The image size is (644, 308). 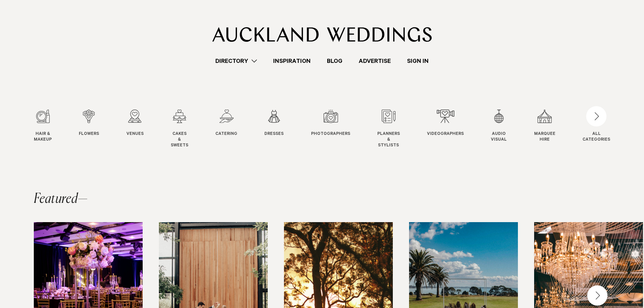 What do you see at coordinates (180, 129) in the screenshot?
I see `a: Cakes & Sweets` at bounding box center [180, 129].